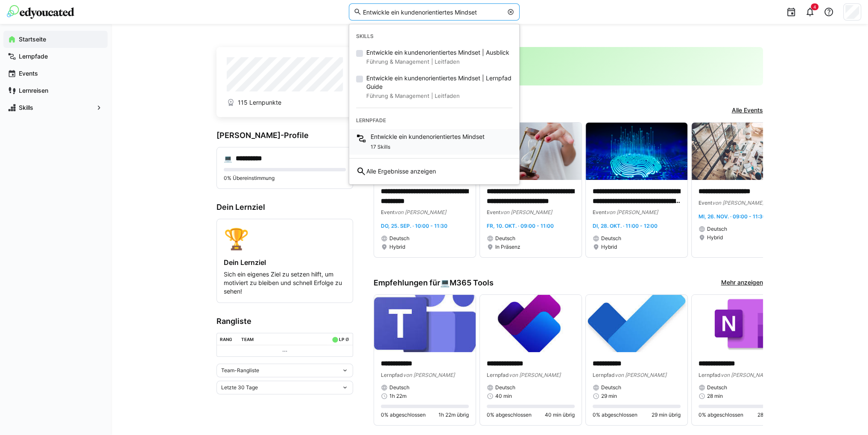 The image size is (868, 435). I want to click on div: Team, so click(247, 339).